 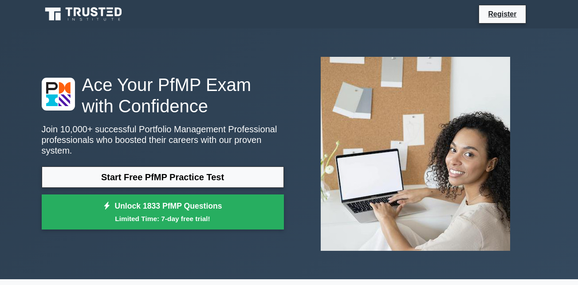 I want to click on small: Limited Time: 7-day free trial!, so click(x=163, y=218).